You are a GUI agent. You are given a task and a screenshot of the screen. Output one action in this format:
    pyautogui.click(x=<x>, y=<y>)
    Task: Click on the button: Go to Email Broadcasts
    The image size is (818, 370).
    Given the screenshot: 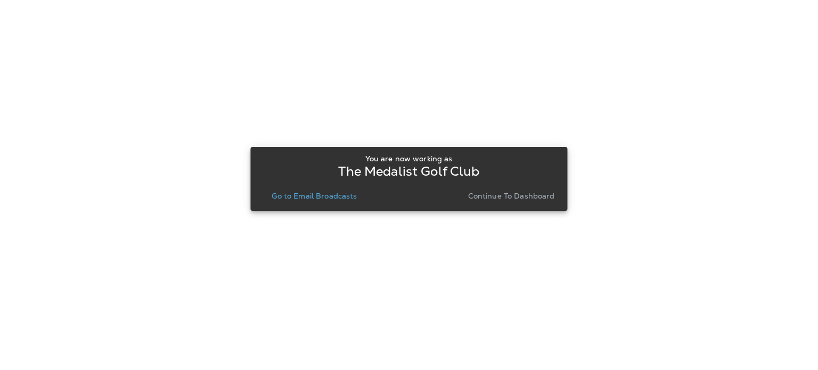 What is the action you would take?
    pyautogui.click(x=314, y=196)
    